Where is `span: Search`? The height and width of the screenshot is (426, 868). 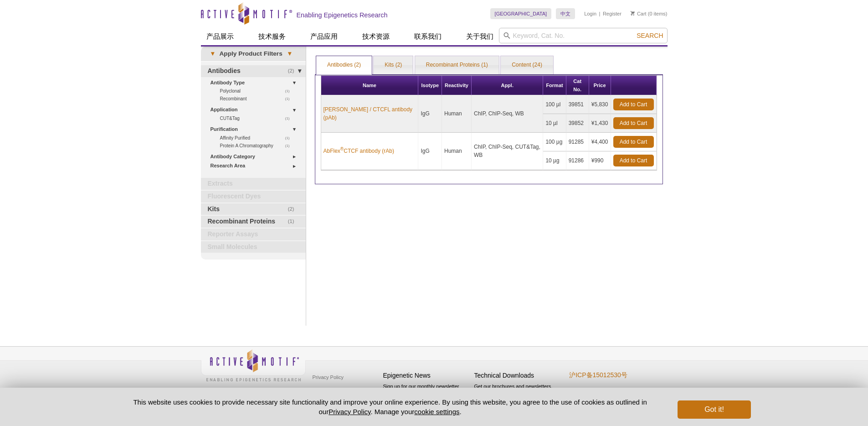
span: Search is located at coordinates (650, 36).